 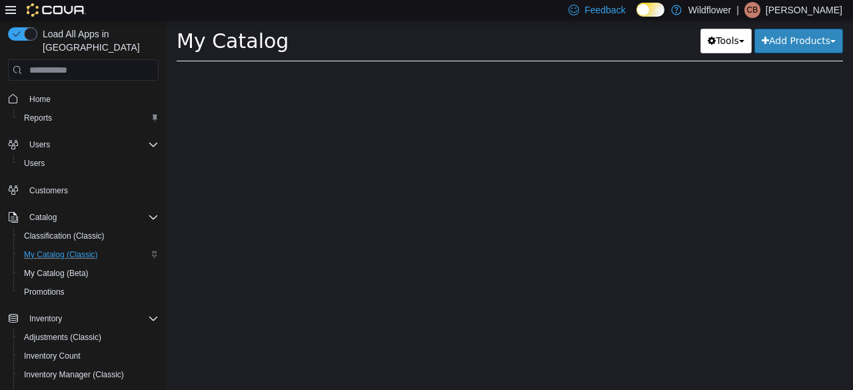 What do you see at coordinates (63, 337) in the screenshot?
I see `a: Adjustments (Classic)` at bounding box center [63, 337].